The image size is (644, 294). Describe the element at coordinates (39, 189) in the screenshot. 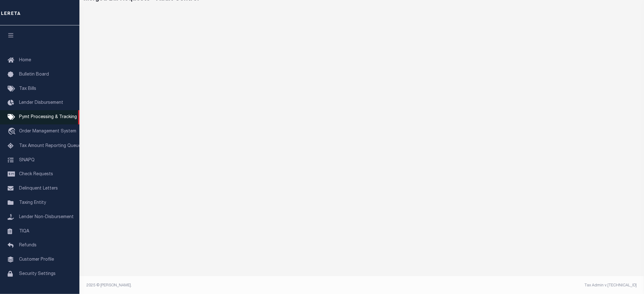

I see `span: Delinquent Letters` at that location.